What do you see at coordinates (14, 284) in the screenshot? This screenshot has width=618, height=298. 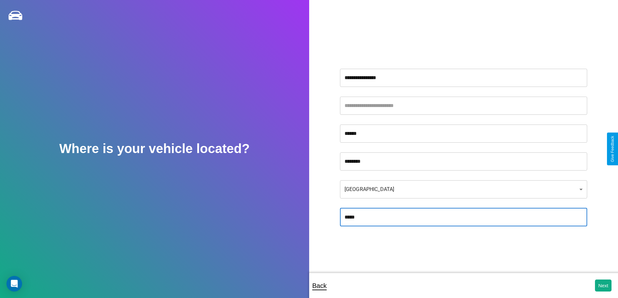 I see `div: Open Intercom Messenger` at bounding box center [14, 284].